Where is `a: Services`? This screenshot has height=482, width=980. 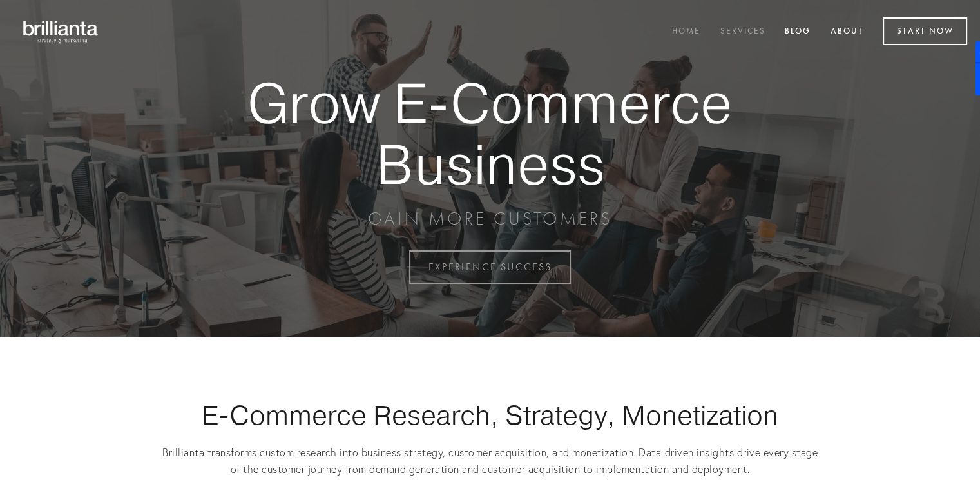
a: Services is located at coordinates (742, 32).